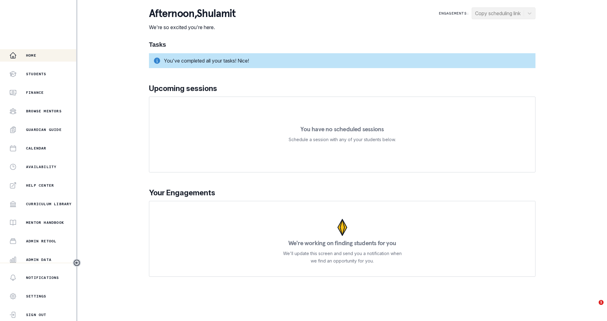  What do you see at coordinates (342, 193) in the screenshot?
I see `p: Your Engagements` at bounding box center [342, 193].